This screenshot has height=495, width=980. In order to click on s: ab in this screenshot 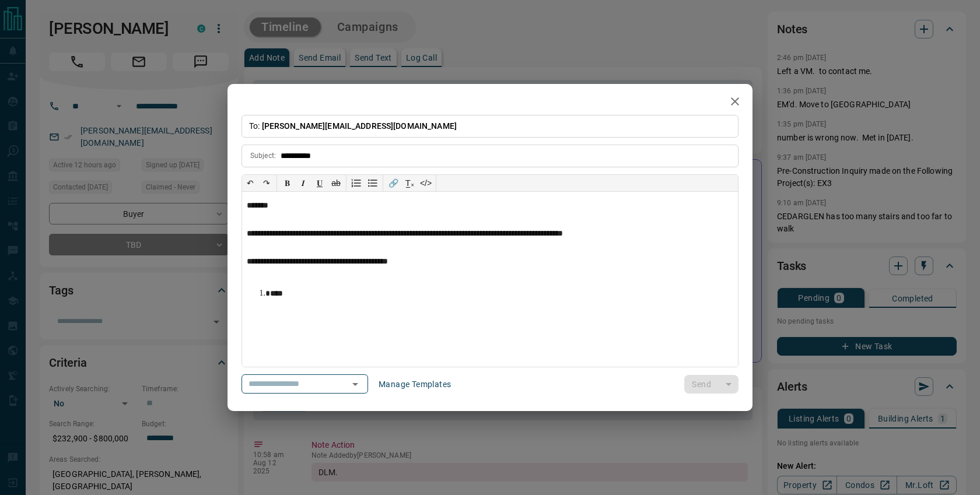, I will do `click(336, 183)`.